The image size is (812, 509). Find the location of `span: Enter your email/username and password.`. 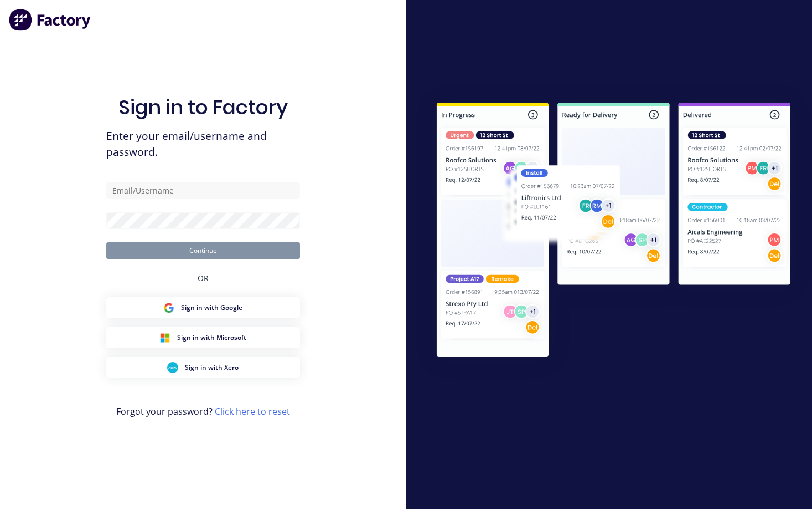

span: Enter your email/username and password. is located at coordinates (203, 144).